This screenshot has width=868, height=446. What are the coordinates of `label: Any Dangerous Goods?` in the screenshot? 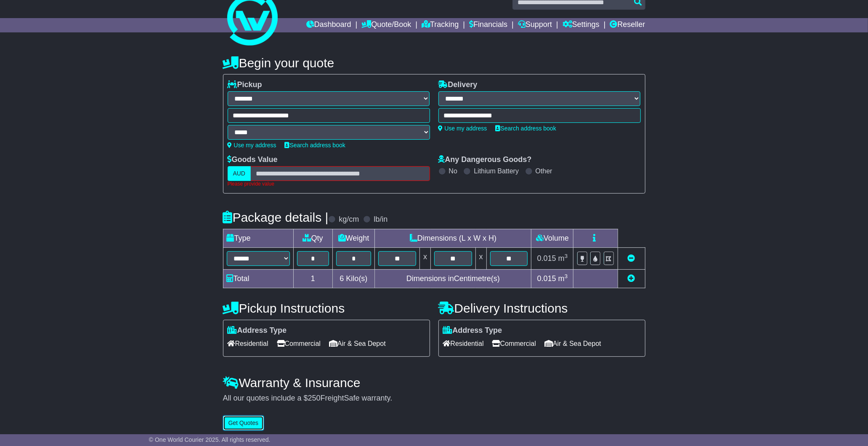 It's located at (485, 160).